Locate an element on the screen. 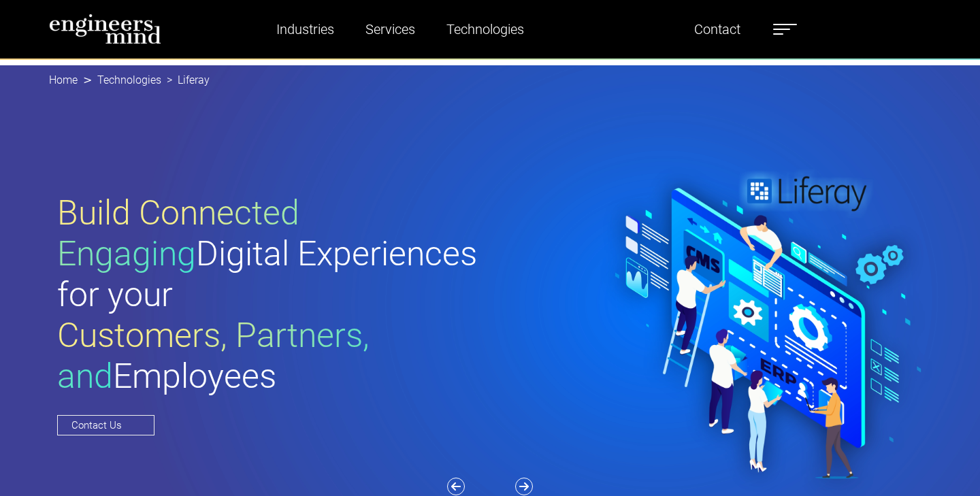  a: Services is located at coordinates (390, 29).